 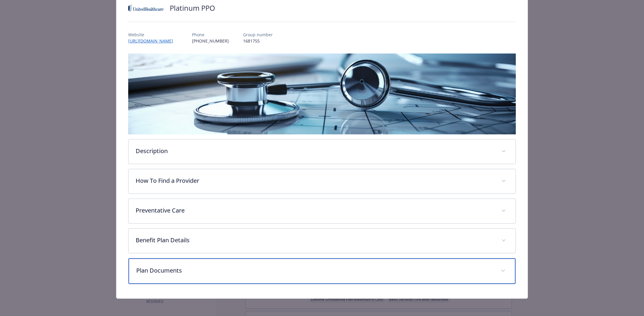 What do you see at coordinates (192, 8) in the screenshot?
I see `h2: Platinum PPO` at bounding box center [192, 8].